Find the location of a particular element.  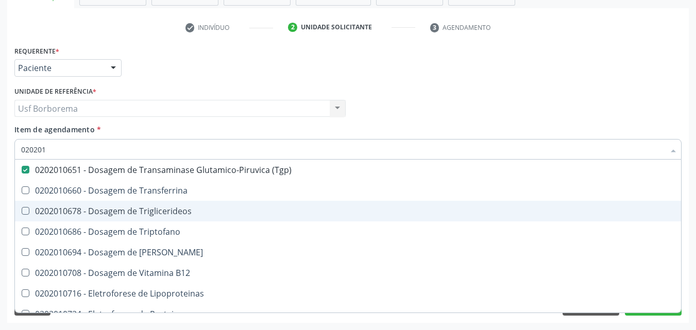

div: 0202010716 - Eletroforese de Lipoproteinas is located at coordinates (348, 293).